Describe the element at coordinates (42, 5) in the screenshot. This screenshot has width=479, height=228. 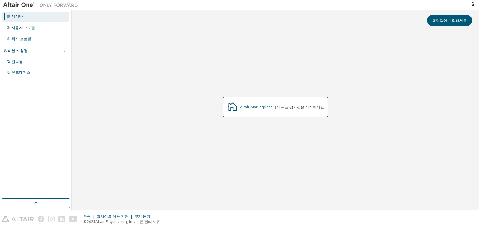
I see `img: 알타이르 원` at that location.